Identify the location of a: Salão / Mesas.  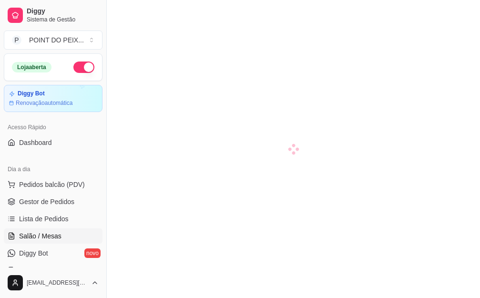
(53, 236).